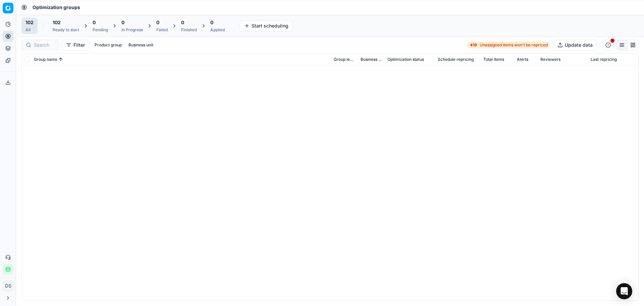  I want to click on div: Ready to start, so click(66, 30).